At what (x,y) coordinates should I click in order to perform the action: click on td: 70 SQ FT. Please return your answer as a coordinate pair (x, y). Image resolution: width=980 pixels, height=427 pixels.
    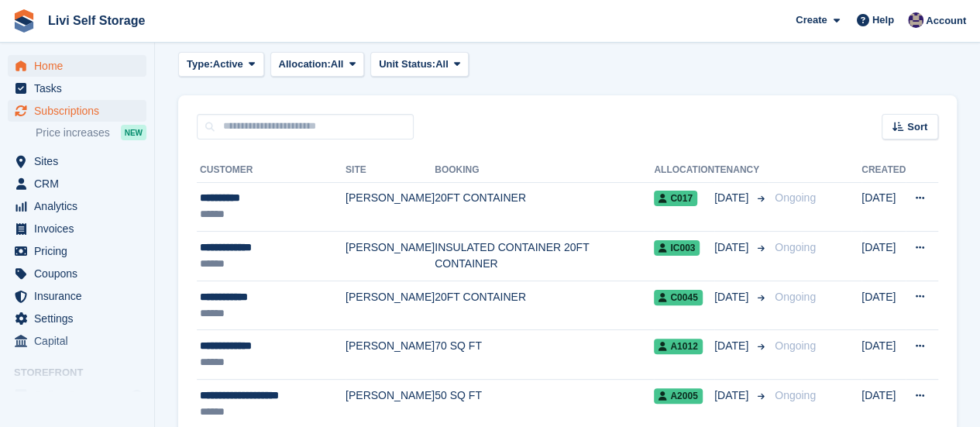
    Looking at the image, I should click on (544, 355).